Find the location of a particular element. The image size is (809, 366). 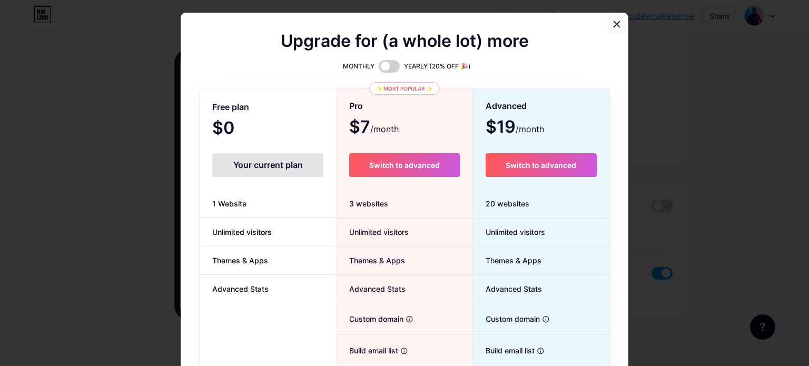

span: MONTHLY is located at coordinates (358, 66).